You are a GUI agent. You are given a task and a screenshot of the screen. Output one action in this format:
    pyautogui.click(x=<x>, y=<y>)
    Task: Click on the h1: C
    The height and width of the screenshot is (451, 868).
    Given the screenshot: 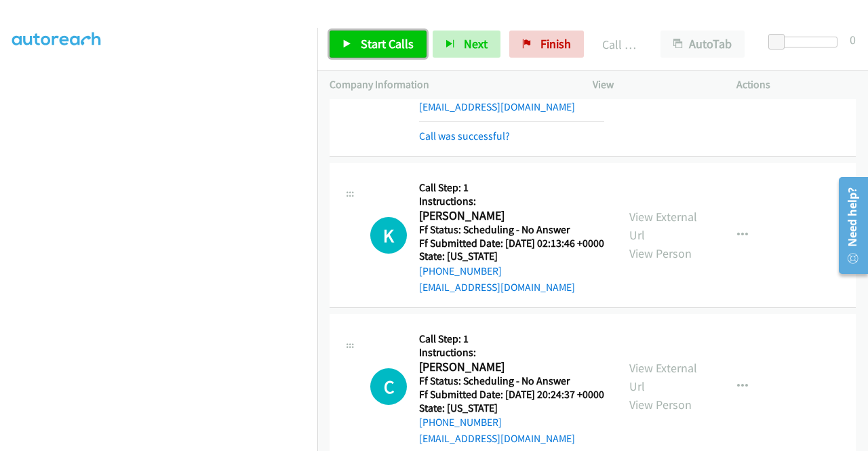 What is the action you would take?
    pyautogui.click(x=388, y=387)
    